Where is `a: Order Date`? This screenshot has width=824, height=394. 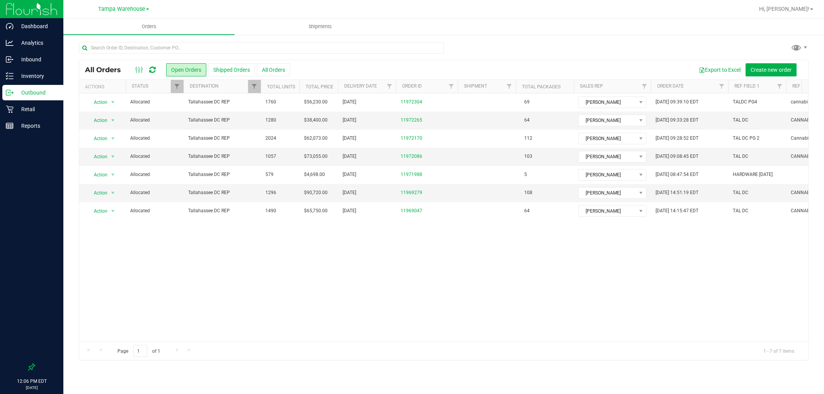 a: Order Date is located at coordinates (670, 86).